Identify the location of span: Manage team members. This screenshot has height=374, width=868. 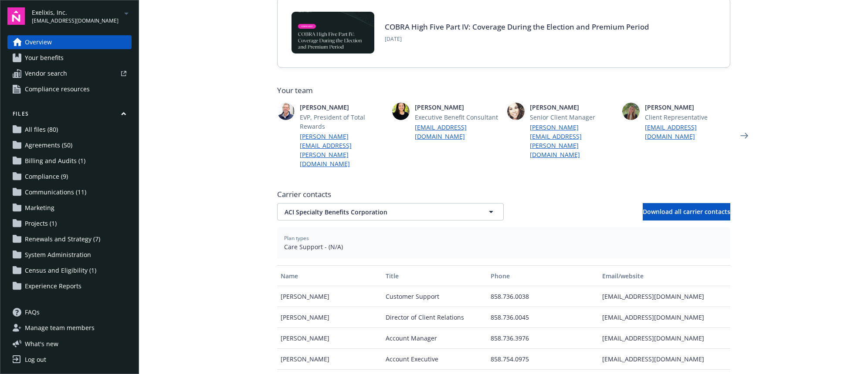
(60, 328).